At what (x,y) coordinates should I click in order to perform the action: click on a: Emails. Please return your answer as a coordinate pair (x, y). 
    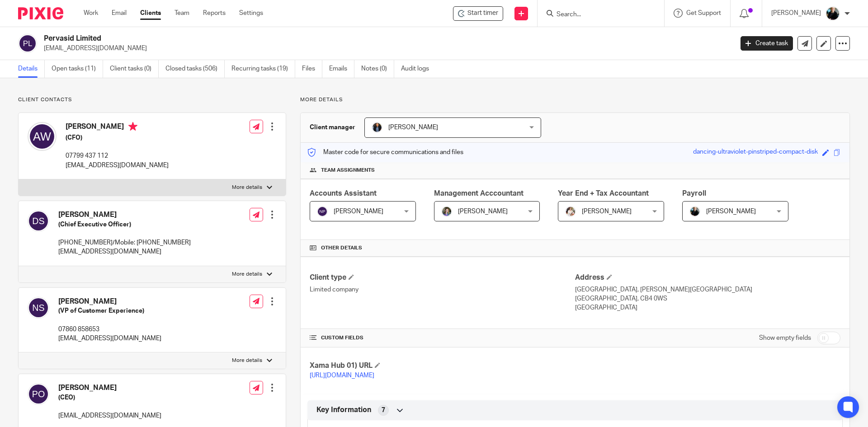
    Looking at the image, I should click on (342, 69).